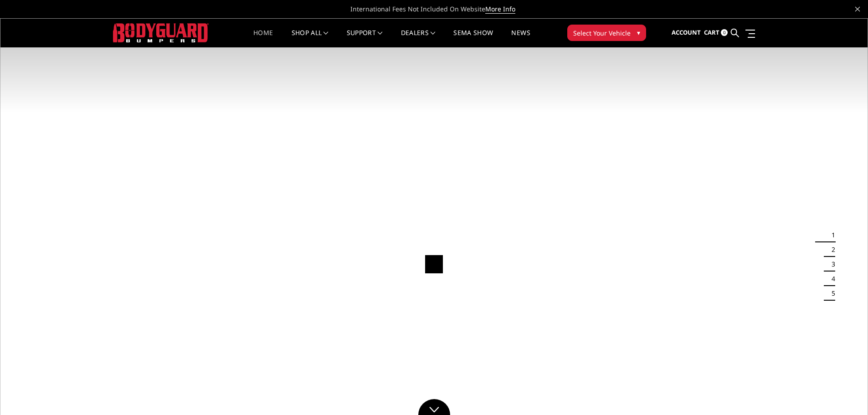 This screenshot has width=868, height=415. Describe the element at coordinates (606, 33) in the screenshot. I see `button: Select Your Vehicle` at that location.